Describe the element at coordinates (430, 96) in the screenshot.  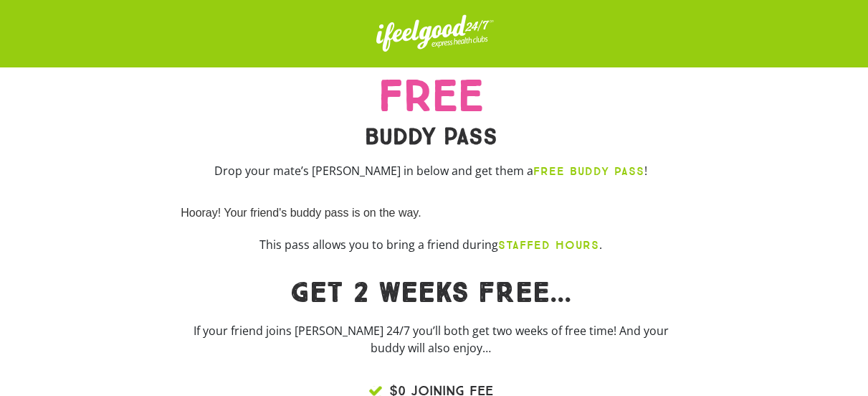
I see `h2: FREE` at that location.